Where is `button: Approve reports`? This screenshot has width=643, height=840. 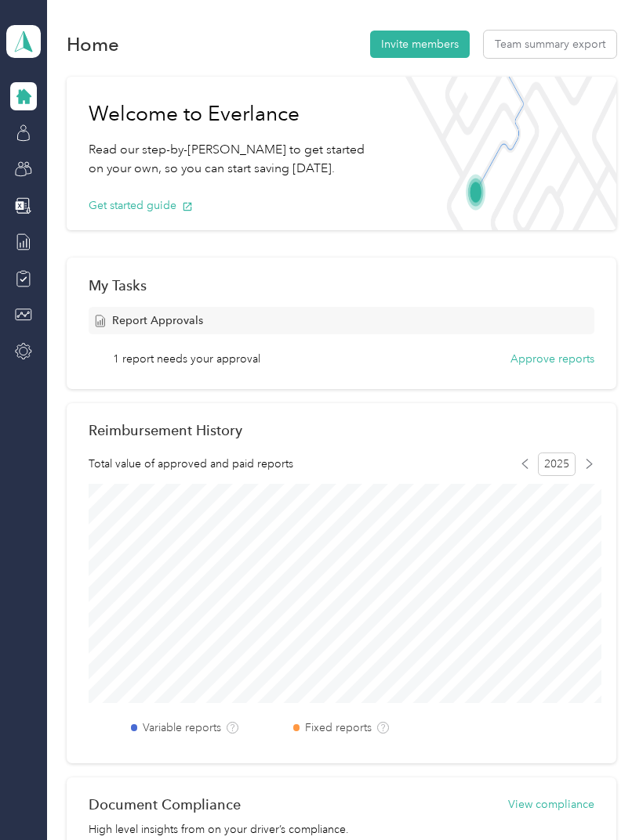 button: Approve reports is located at coordinates (552, 359).